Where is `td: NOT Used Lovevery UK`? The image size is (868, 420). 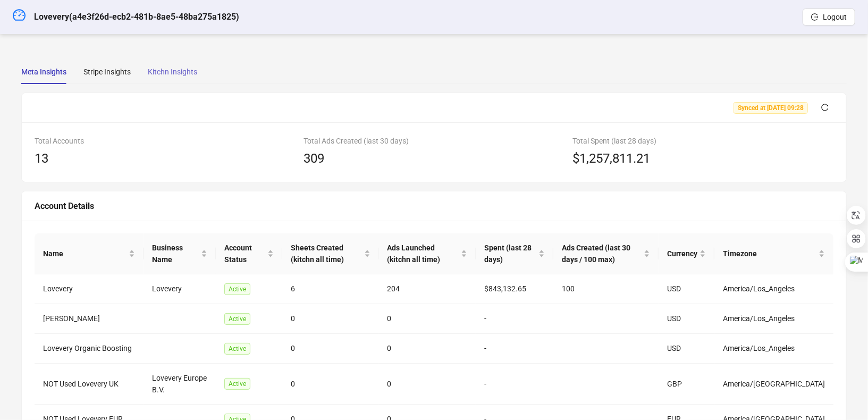
td: NOT Used Lovevery UK is located at coordinates (89, 384).